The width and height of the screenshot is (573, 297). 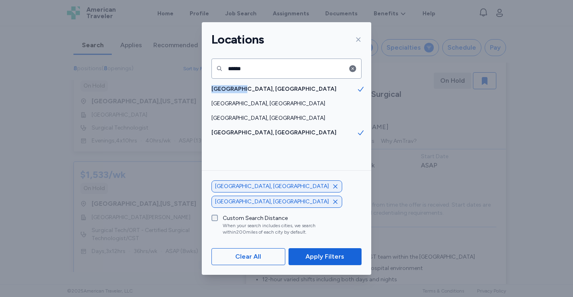 What do you see at coordinates (238, 40) in the screenshot?
I see `h1: Locations` at bounding box center [238, 40].